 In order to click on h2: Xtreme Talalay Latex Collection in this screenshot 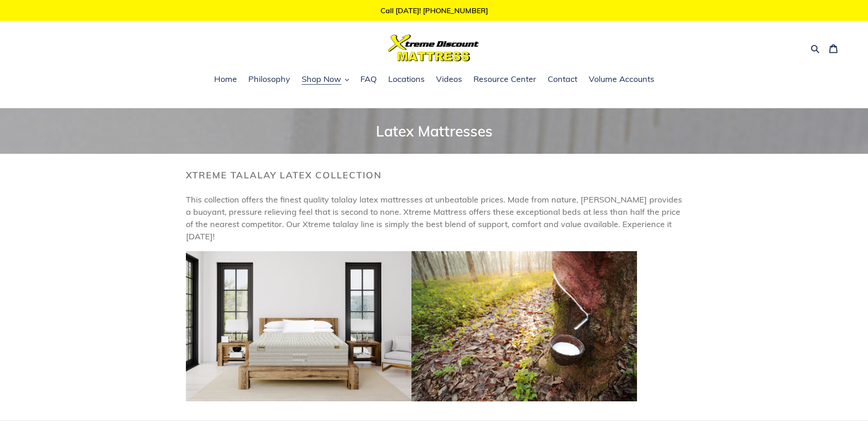, I will do `click(434, 175)`.